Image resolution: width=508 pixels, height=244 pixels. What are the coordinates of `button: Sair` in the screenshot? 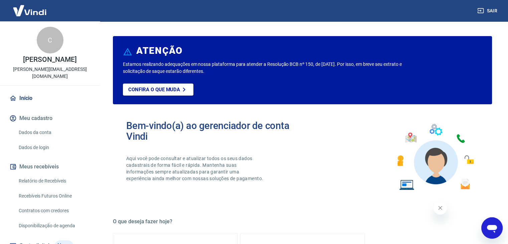 It's located at (488, 11).